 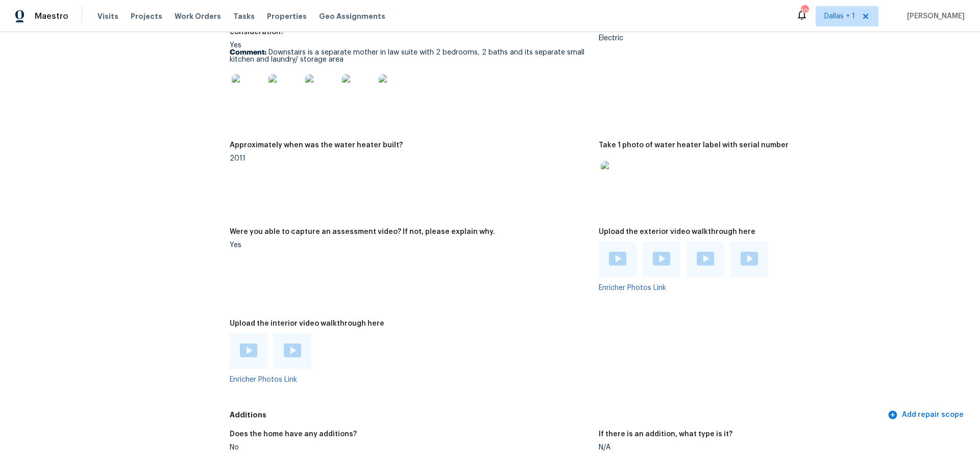 What do you see at coordinates (108, 17) in the screenshot?
I see `span: Visits` at bounding box center [108, 17].